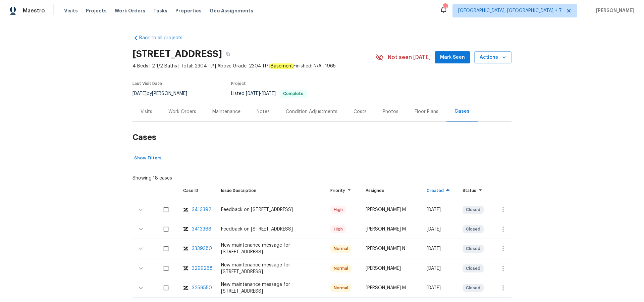 This screenshot has width=644, height=302. What do you see at coordinates (197, 210) in the screenshot?
I see `a: zendesk-icon3413392` at bounding box center [197, 210].